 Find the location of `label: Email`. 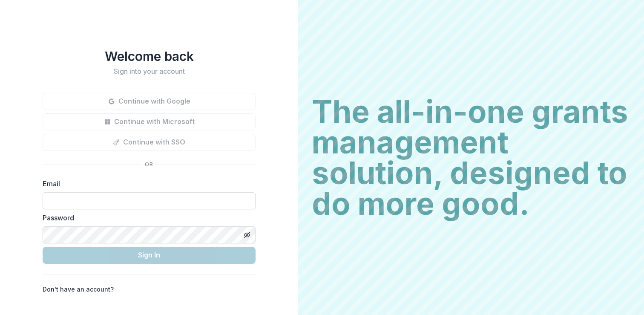

label: Email is located at coordinates (147, 184).